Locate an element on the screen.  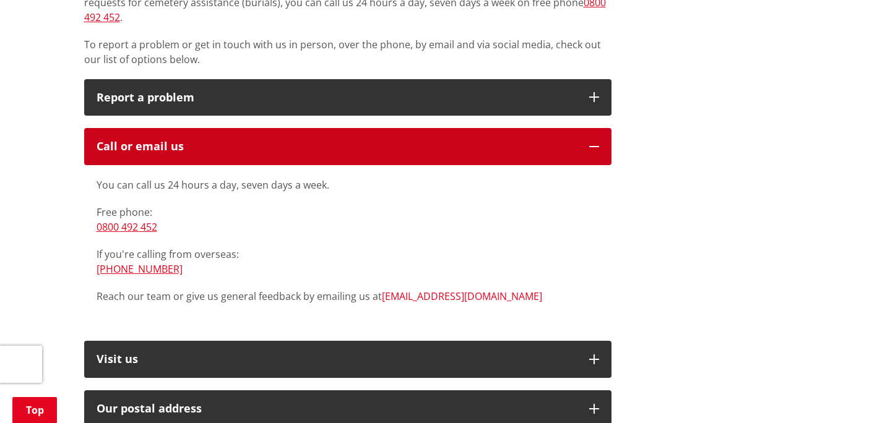
p: If you're calling from overseas: is located at coordinates (348, 262).